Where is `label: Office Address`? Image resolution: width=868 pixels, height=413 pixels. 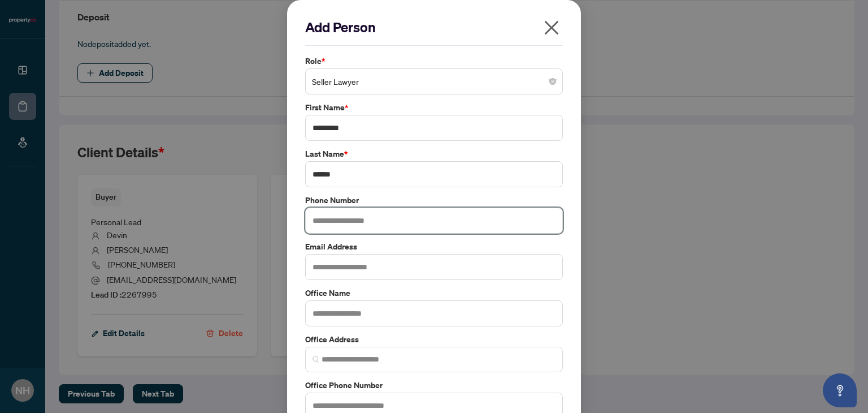
label: Office Address is located at coordinates (434, 339).